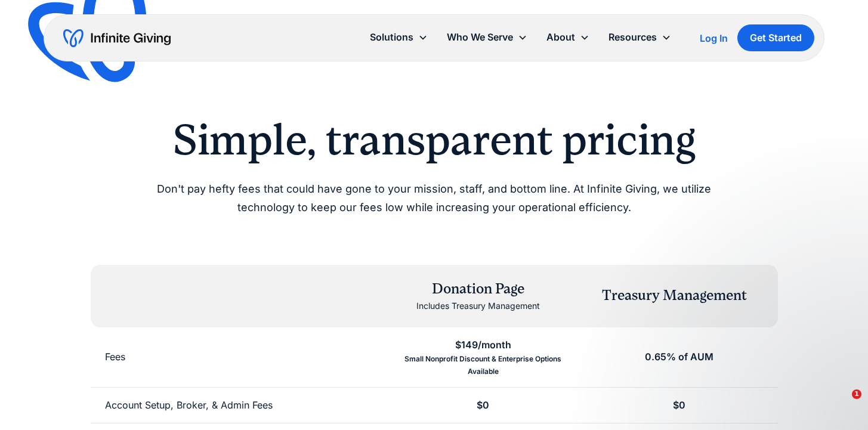 This screenshot has height=430, width=868. What do you see at coordinates (713, 38) in the screenshot?
I see `div: Log In` at bounding box center [713, 38].